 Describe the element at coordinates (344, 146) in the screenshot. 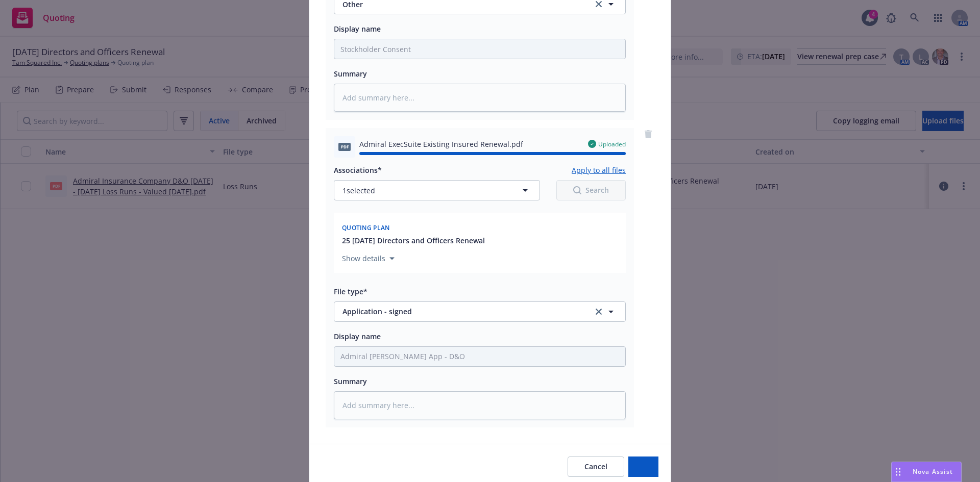

I see `span: pdf` at that location.